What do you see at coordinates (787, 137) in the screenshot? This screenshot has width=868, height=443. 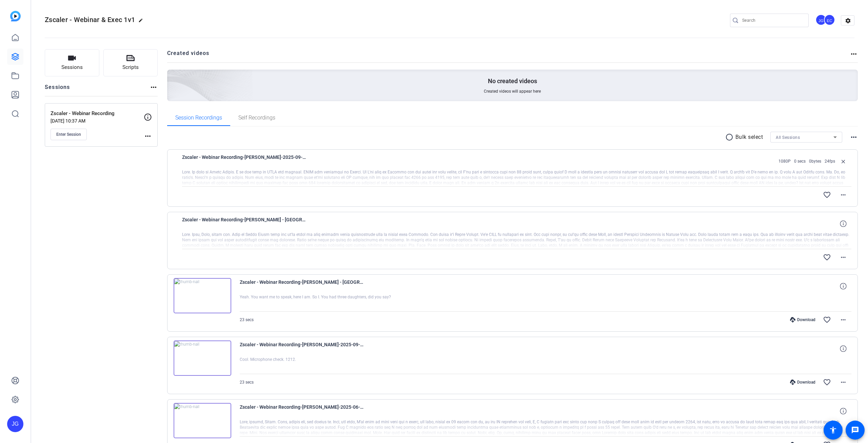 I see `span: All Sessions` at bounding box center [787, 137].